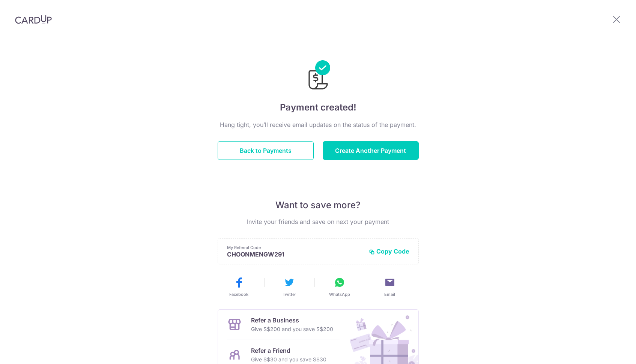 This screenshot has width=636, height=364. What do you see at coordinates (239, 287) in the screenshot?
I see `button: Facebook` at bounding box center [239, 287].